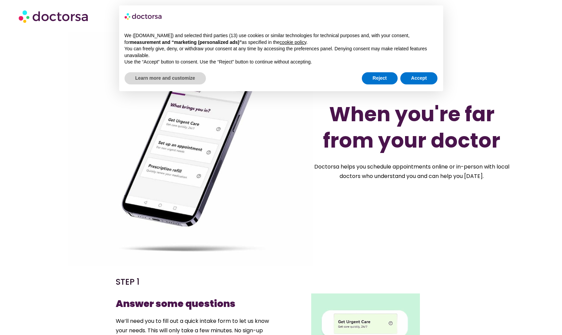  I want to click on button: Learn more and customize, so click(165, 78).